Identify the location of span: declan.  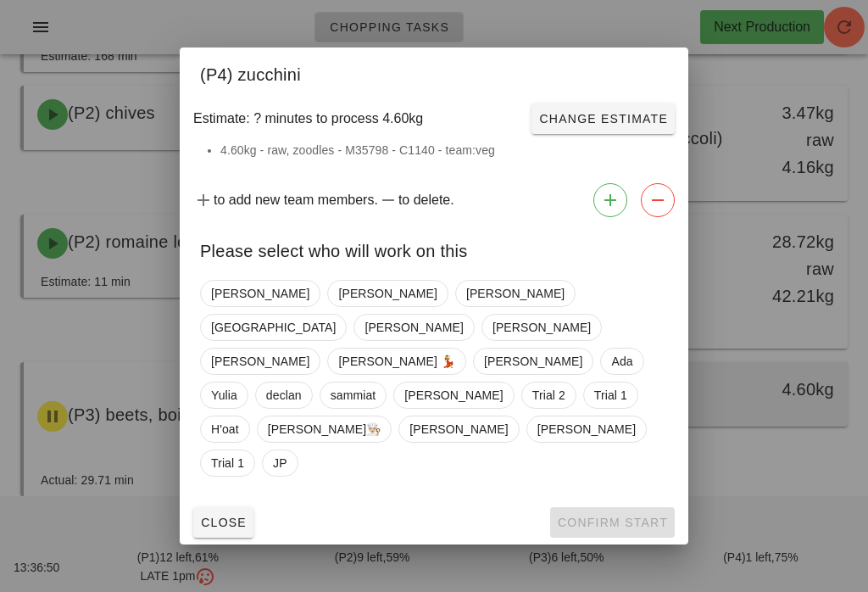
(284, 395).